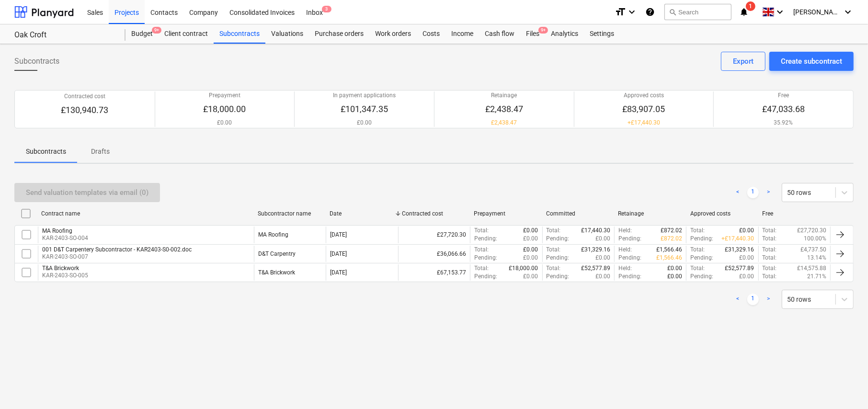 This screenshot has width=868, height=409. Describe the element at coordinates (744, 12) in the screenshot. I see `i: notifications` at that location.